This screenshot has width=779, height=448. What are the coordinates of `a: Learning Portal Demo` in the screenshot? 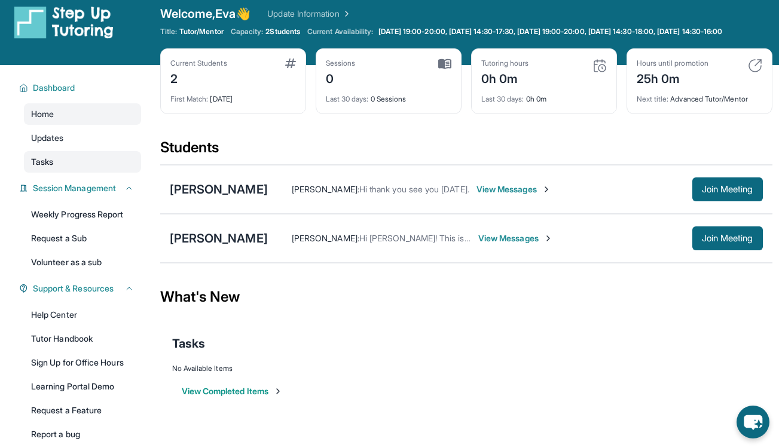 It's located at (82, 387).